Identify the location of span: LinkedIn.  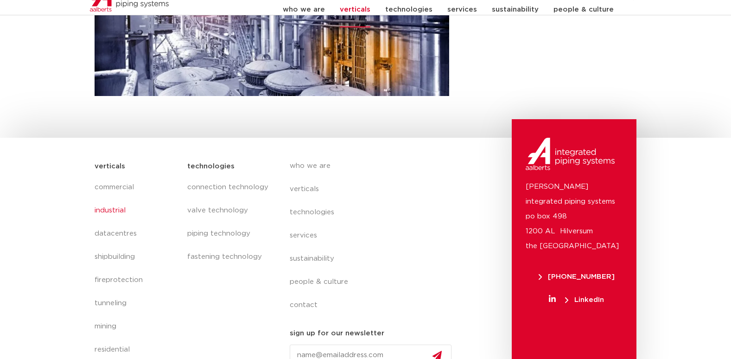
(585, 300).